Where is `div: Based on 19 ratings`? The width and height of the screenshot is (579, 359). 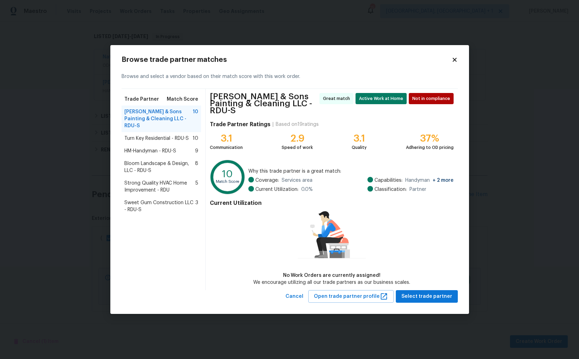 div: Based on 19 ratings is located at coordinates (297, 125).